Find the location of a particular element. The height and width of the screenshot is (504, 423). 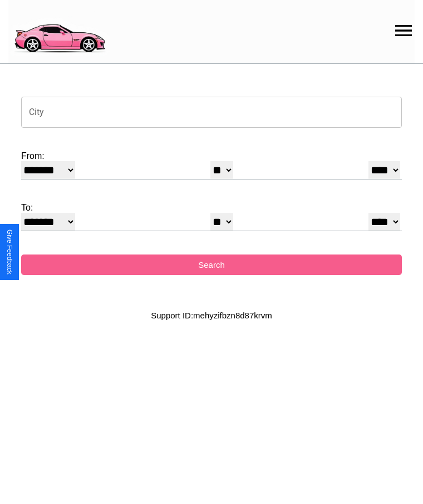

button: Search is located at coordinates (212, 265).